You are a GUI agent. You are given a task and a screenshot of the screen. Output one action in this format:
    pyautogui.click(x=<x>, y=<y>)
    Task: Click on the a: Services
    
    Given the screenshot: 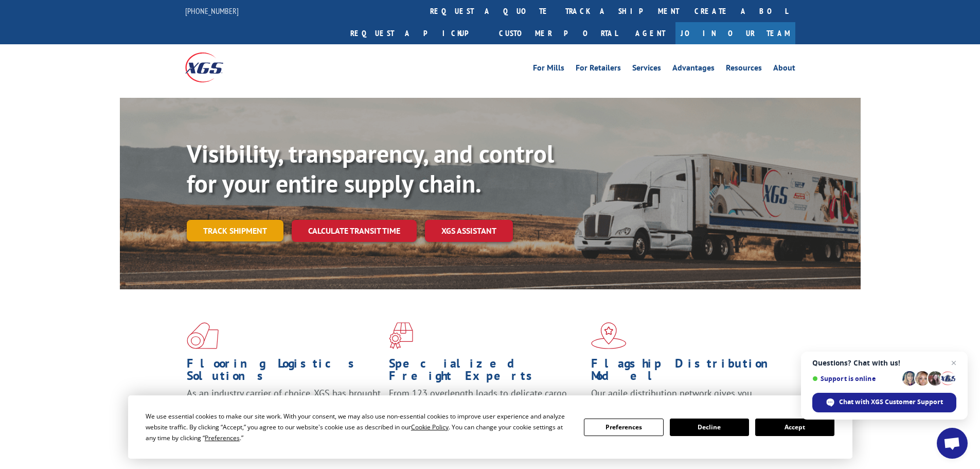 What is the action you would take?
    pyautogui.click(x=646, y=70)
    